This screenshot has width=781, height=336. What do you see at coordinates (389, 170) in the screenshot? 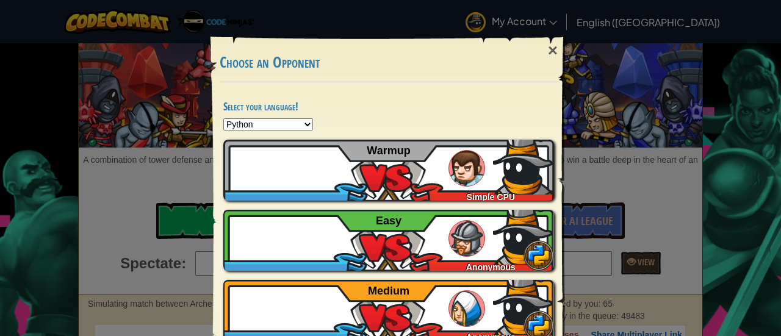
I see `a: Simple CPU` at bounding box center [389, 170].